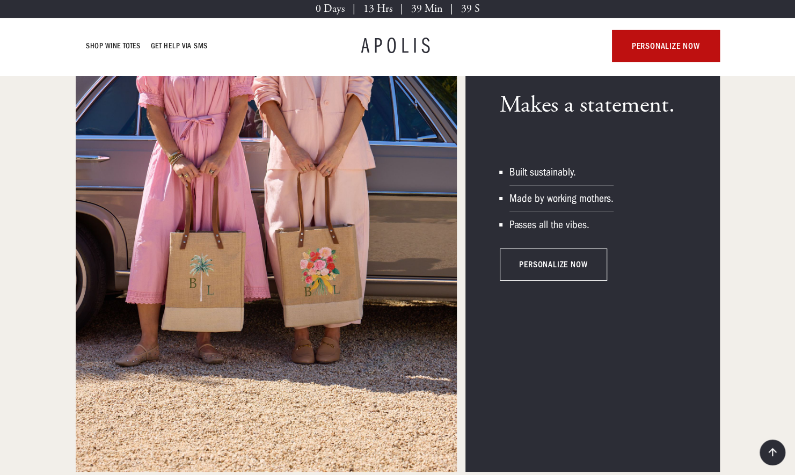 Image resolution: width=795 pixels, height=475 pixels. Describe the element at coordinates (113, 46) in the screenshot. I see `a: Shop Wine Totes` at that location.